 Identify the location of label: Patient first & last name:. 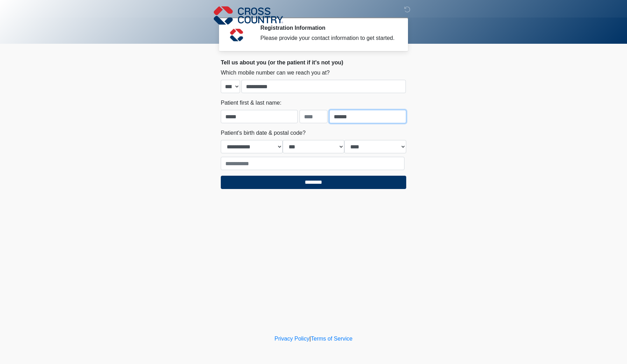
(251, 103).